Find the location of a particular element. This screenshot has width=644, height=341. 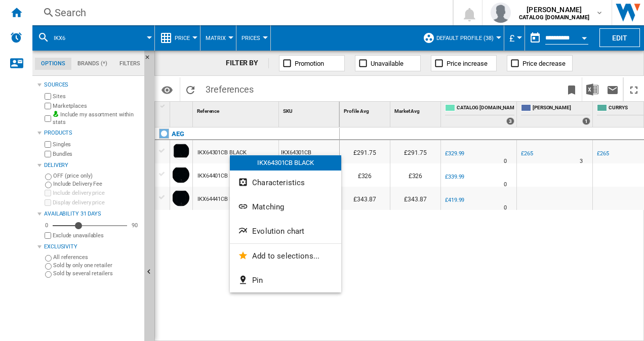

span: Characteristics is located at coordinates (278, 183).